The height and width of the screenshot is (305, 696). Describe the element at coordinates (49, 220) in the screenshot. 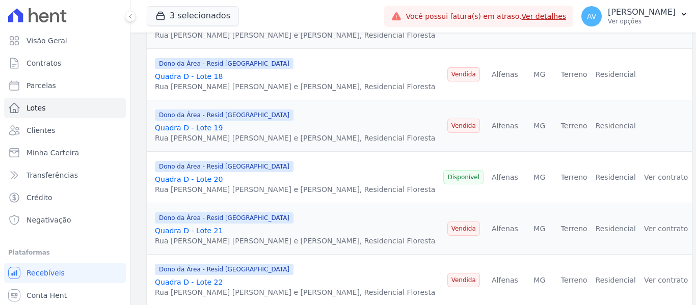

I see `span: Negativação` at that location.